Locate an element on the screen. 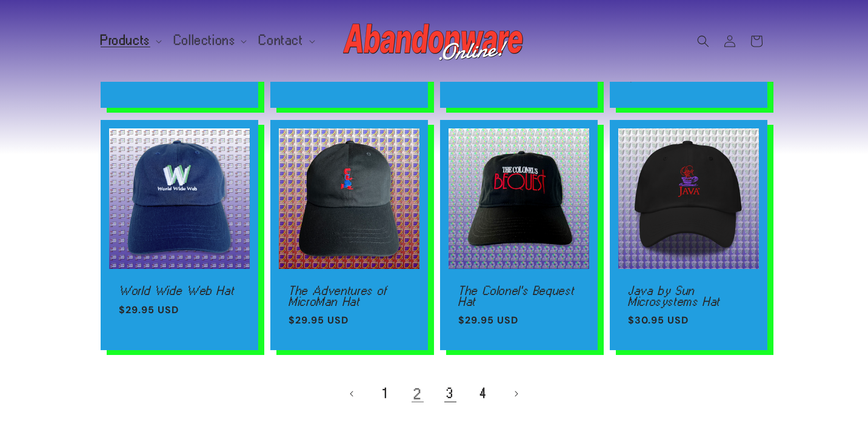  span: Contact is located at coordinates (281, 40).